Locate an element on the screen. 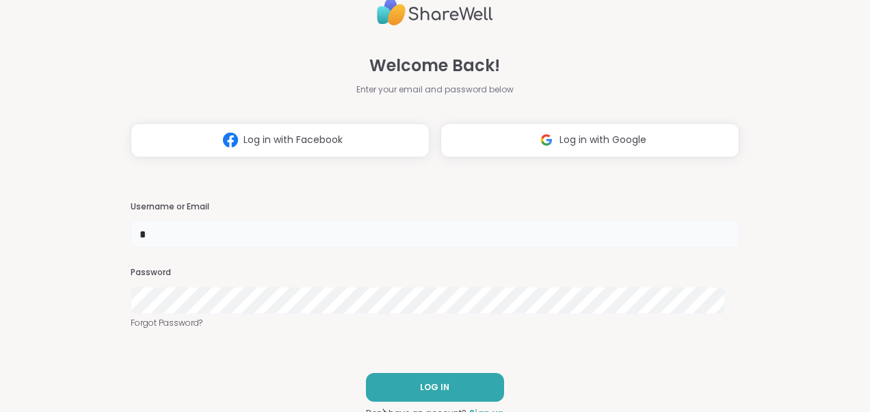  span: Enter your email and password below is located at coordinates (435, 90).